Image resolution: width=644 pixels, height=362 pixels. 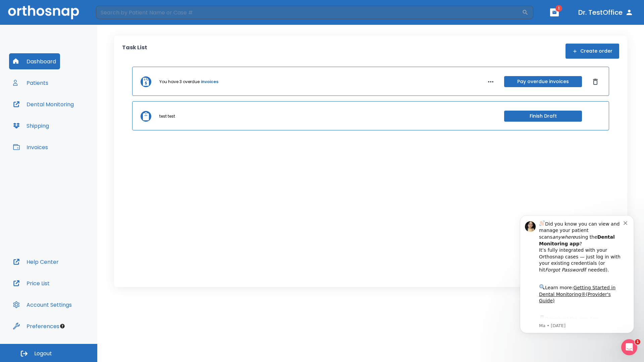 I want to click on p: Task List, so click(x=135, y=51).